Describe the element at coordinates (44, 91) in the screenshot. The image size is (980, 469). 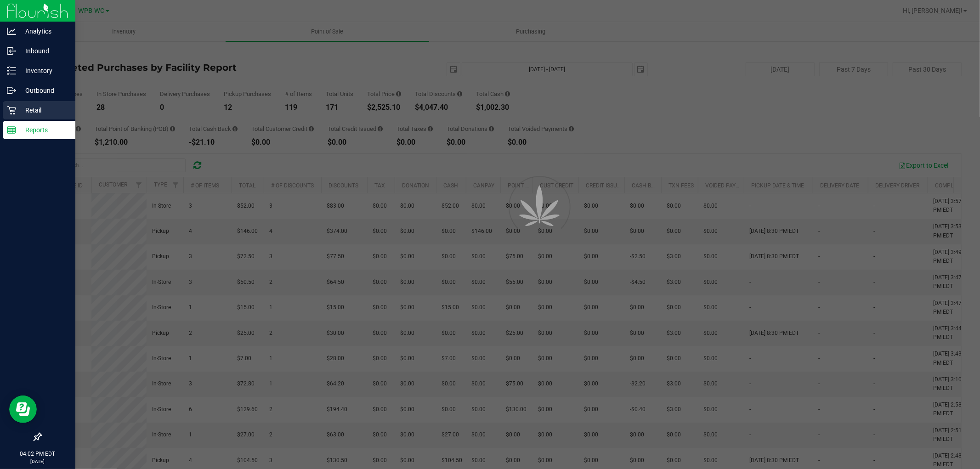
I see `p: Outbound` at that location.